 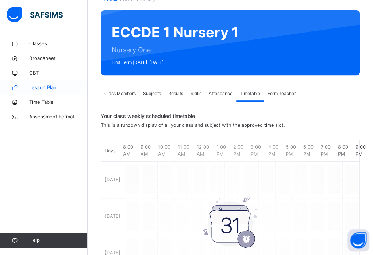 I want to click on div: 11:00 AM, so click(x=184, y=151).